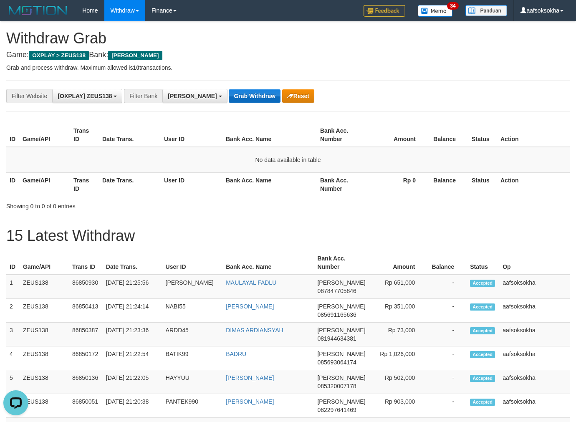 The image size is (576, 422). What do you see at coordinates (337, 410) in the screenshot?
I see `span: Copy 082297641469 to clipboard` at bounding box center [337, 410].